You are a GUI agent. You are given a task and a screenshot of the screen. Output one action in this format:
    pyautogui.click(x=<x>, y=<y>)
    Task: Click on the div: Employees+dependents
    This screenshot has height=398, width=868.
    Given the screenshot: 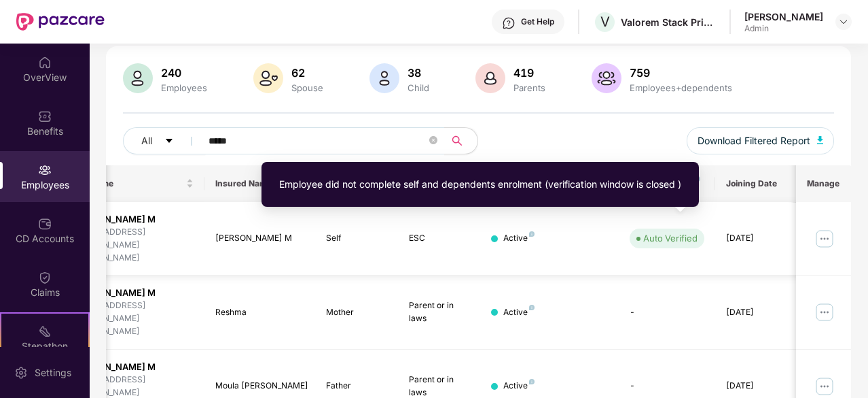 What is the action you would take?
    pyautogui.click(x=681, y=87)
    